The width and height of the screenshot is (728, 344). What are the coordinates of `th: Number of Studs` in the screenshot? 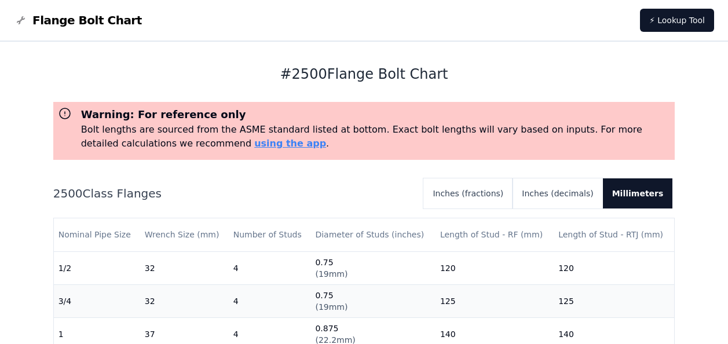 It's located at (270, 235).